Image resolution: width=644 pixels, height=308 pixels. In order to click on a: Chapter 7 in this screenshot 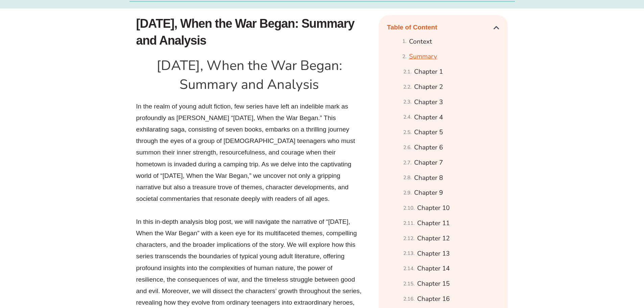, I will do `click(428, 162)`.